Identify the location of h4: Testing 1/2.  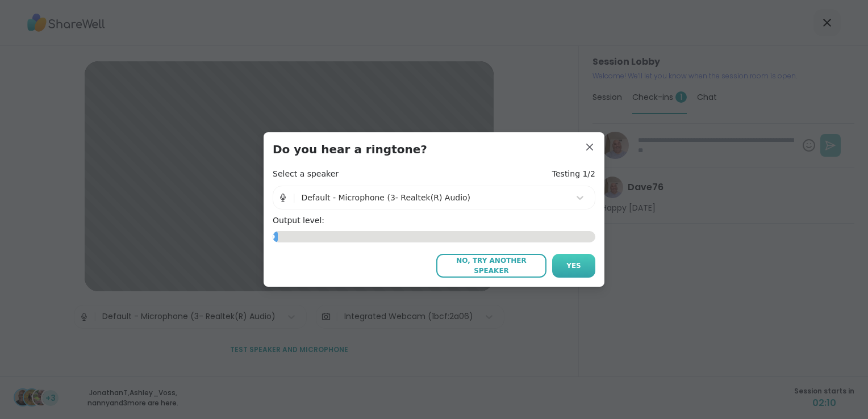
(573, 174).